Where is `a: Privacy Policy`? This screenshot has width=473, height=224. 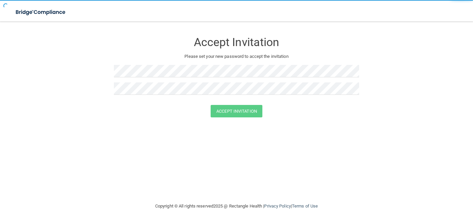 a: Privacy Policy is located at coordinates (277, 205).